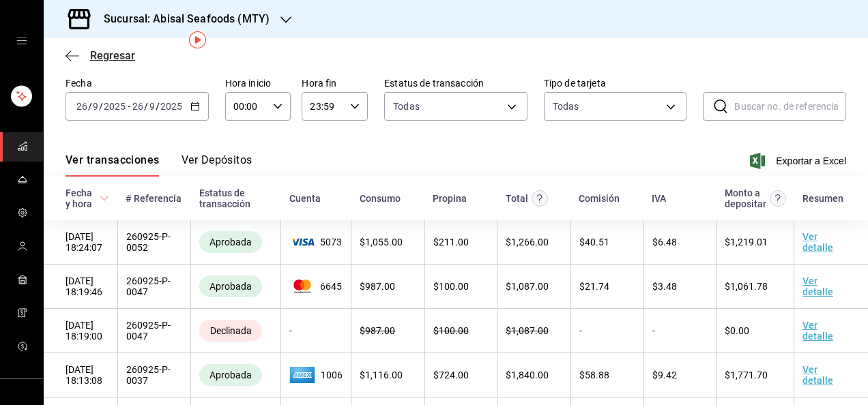 The height and width of the screenshot is (405, 868). What do you see at coordinates (380, 199) in the screenshot?
I see `div: Consumo` at bounding box center [380, 199].